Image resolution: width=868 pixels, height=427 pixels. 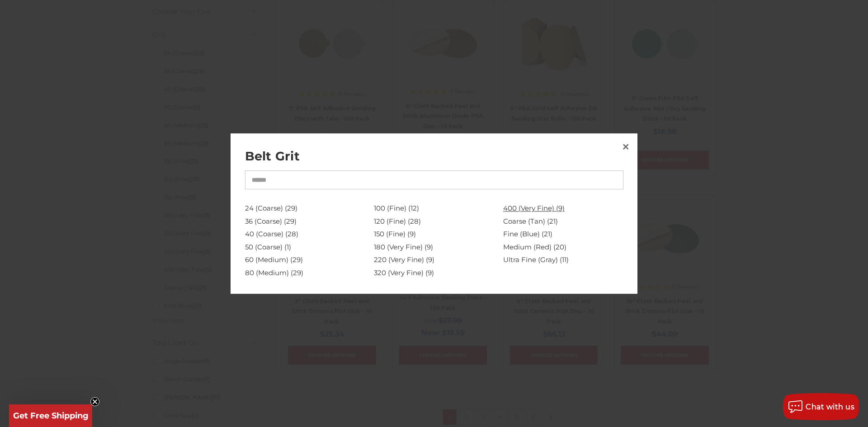 I want to click on a: 24 (Coarse) (29), so click(x=305, y=209).